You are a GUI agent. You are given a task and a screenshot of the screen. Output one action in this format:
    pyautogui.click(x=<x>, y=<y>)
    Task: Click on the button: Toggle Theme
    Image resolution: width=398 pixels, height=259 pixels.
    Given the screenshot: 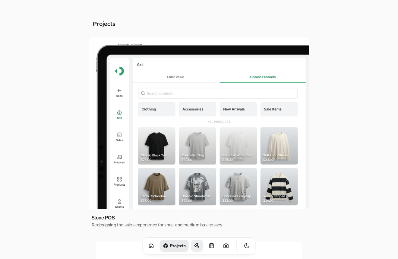 What is the action you would take?
    pyautogui.click(x=247, y=246)
    